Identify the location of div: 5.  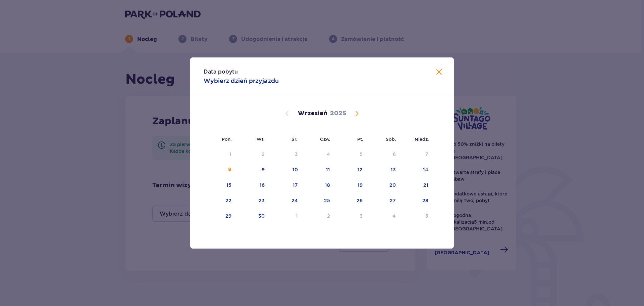
(361, 154).